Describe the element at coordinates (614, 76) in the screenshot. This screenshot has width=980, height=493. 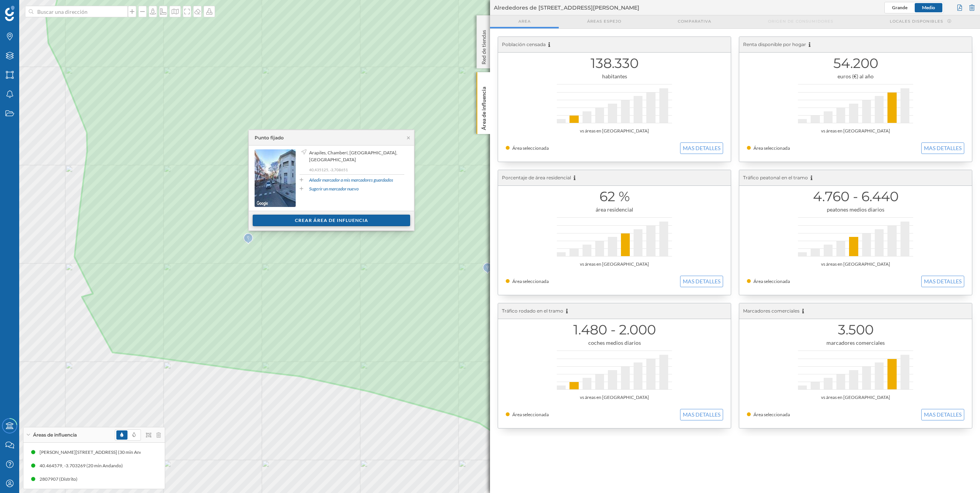
I see `div: habitantes` at that location.